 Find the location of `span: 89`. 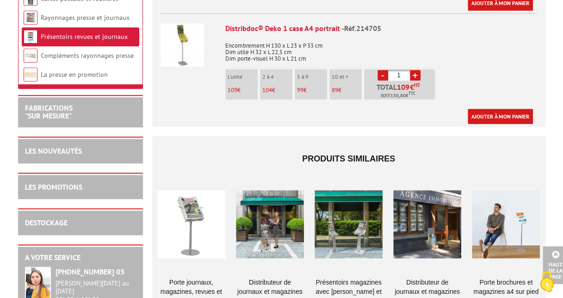

span: 89 is located at coordinates (335, 90).